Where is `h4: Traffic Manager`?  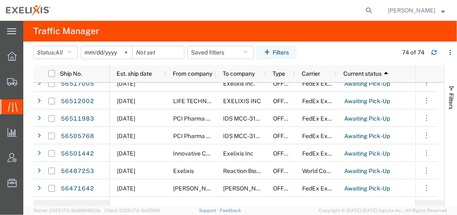
h4: Traffic Manager is located at coordinates (66, 31).